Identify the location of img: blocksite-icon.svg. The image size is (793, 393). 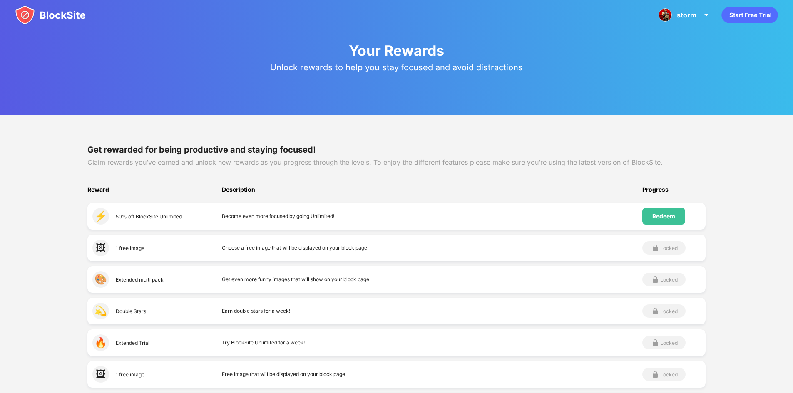
(50, 15).